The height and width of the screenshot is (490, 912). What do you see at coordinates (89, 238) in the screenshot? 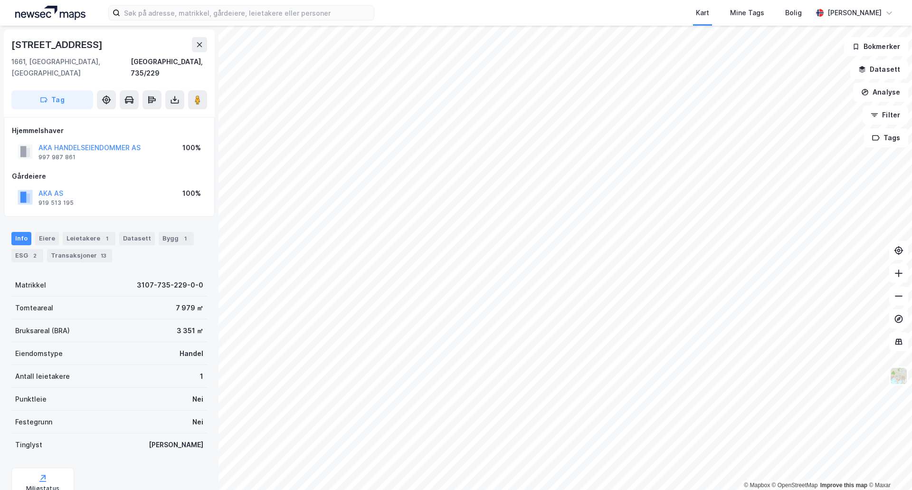
I see `div: Leietakere` at bounding box center [89, 238].